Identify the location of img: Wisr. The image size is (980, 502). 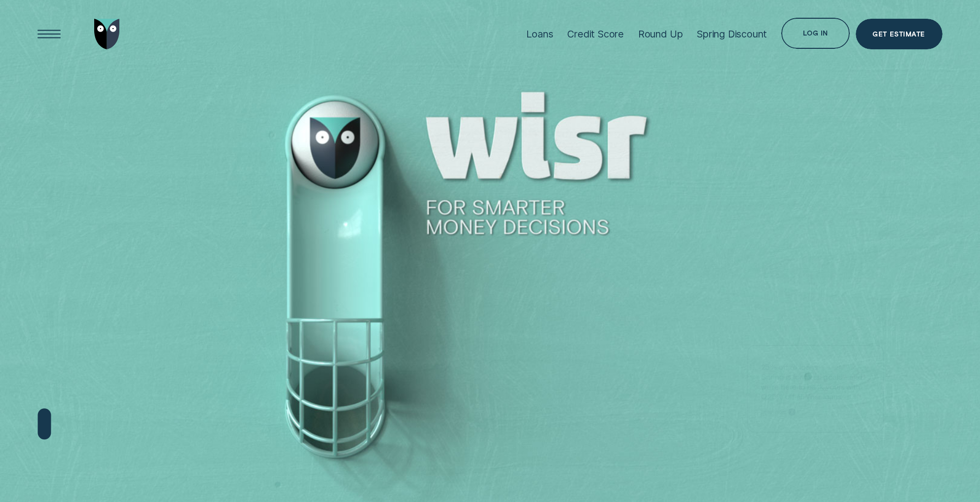
(107, 34).